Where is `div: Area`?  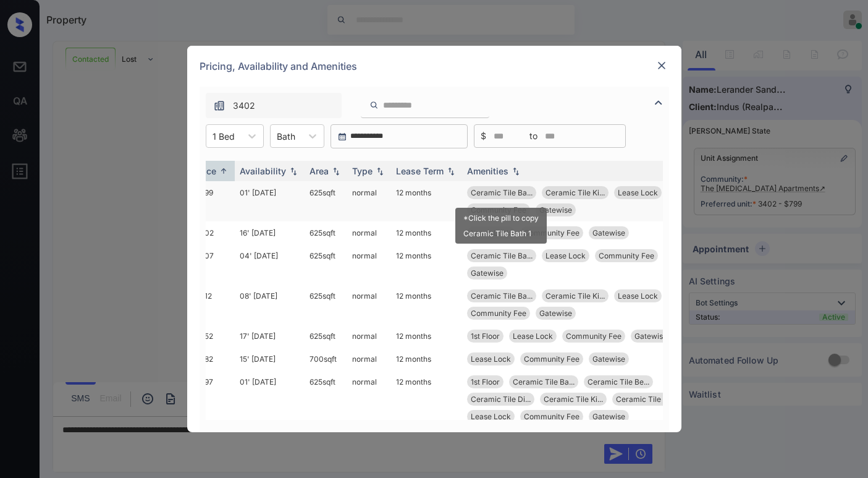 div: Area is located at coordinates (319, 171).